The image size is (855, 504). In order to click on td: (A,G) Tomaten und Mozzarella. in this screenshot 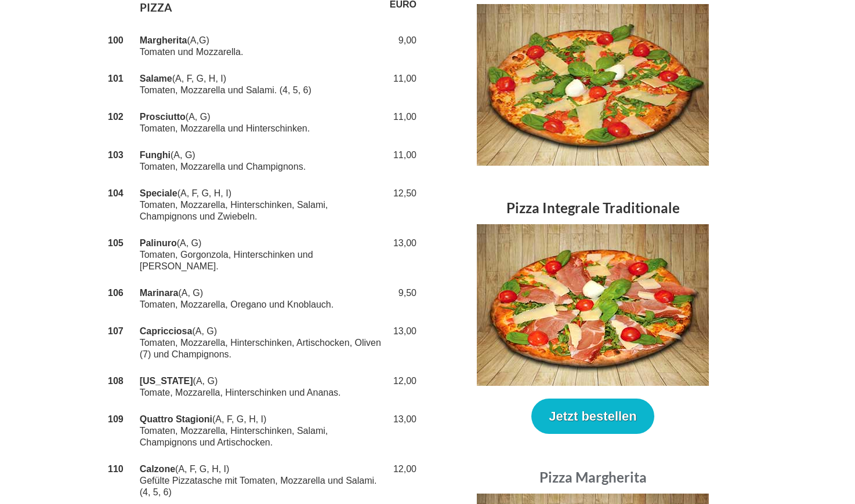, I will do `click(262, 46)`.